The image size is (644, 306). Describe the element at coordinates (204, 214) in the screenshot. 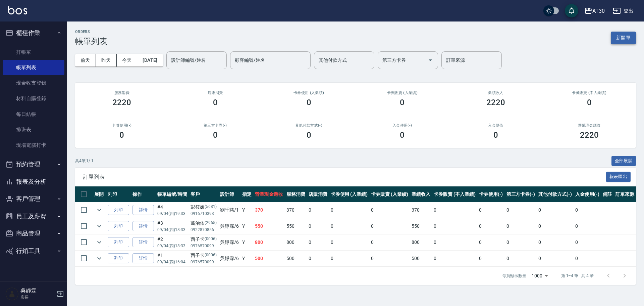

I see `p: 0916710393` at that location.